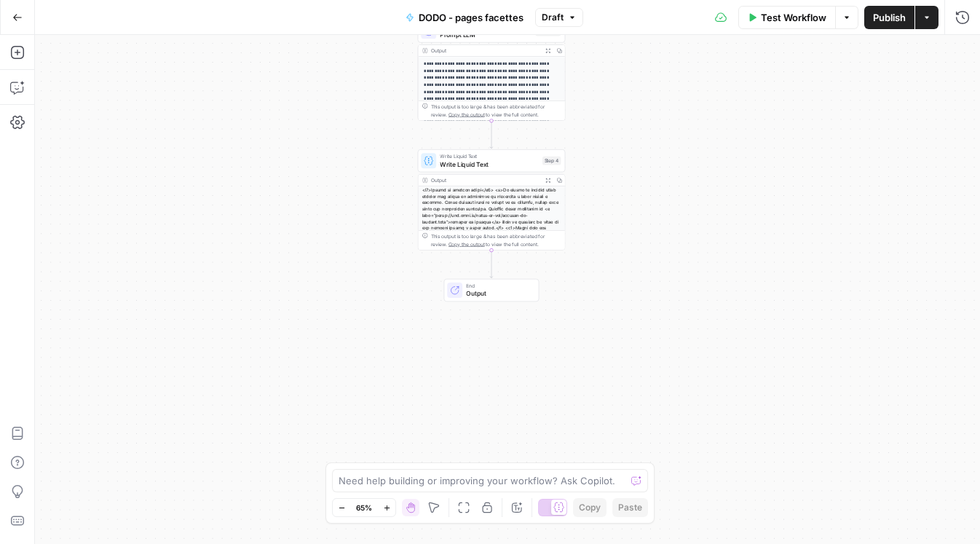  I want to click on span: Paste, so click(630, 507).